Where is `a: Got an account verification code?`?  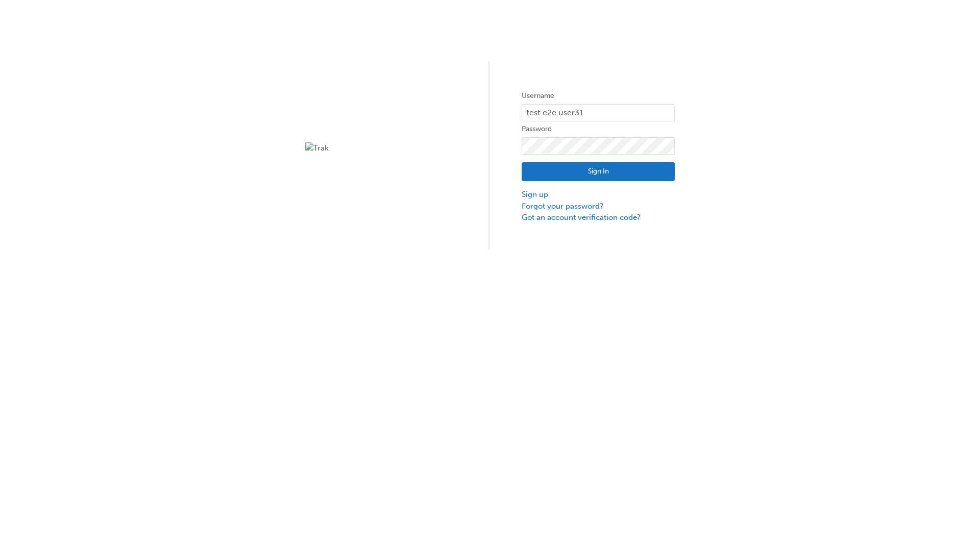 a: Got an account verification code? is located at coordinates (598, 217).